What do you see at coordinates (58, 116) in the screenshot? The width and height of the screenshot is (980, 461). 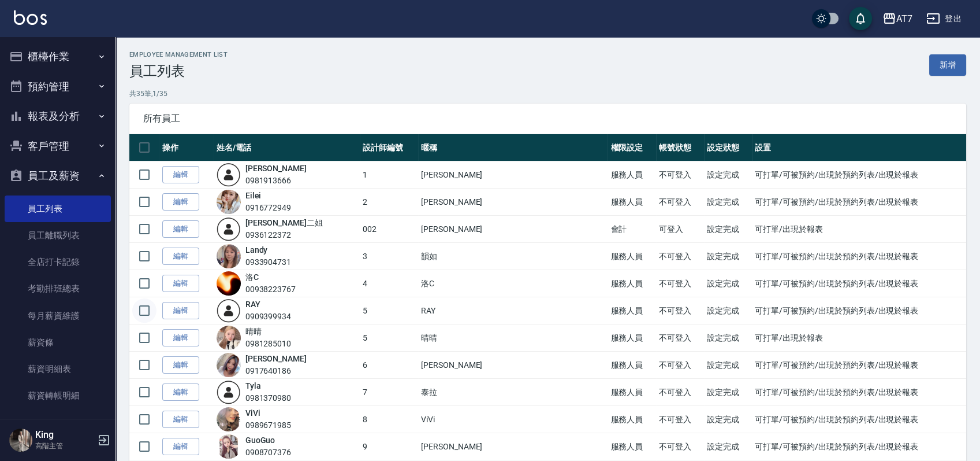 I see `button: 報表及分析` at bounding box center [58, 116].